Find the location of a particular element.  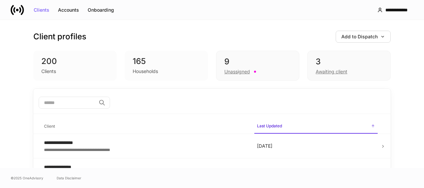

div: Onboarding is located at coordinates (101, 10).